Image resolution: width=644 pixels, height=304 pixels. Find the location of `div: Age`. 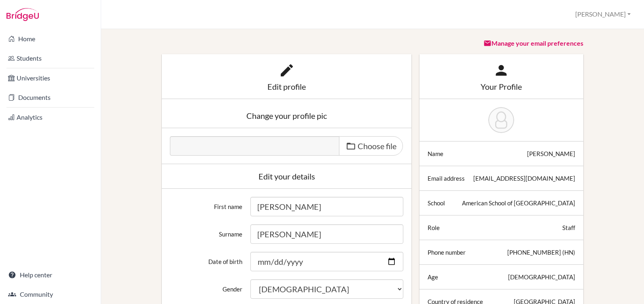

div: Age is located at coordinates (433, 277).